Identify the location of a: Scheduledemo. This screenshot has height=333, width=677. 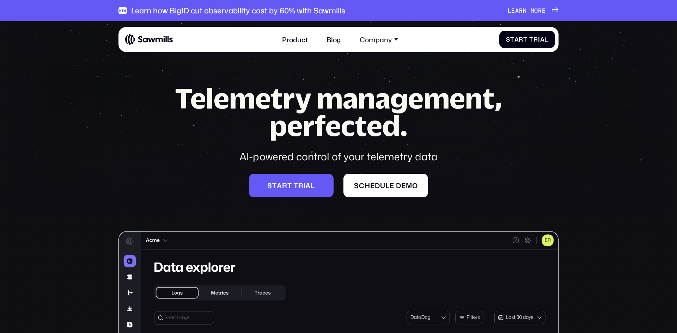
(386, 185).